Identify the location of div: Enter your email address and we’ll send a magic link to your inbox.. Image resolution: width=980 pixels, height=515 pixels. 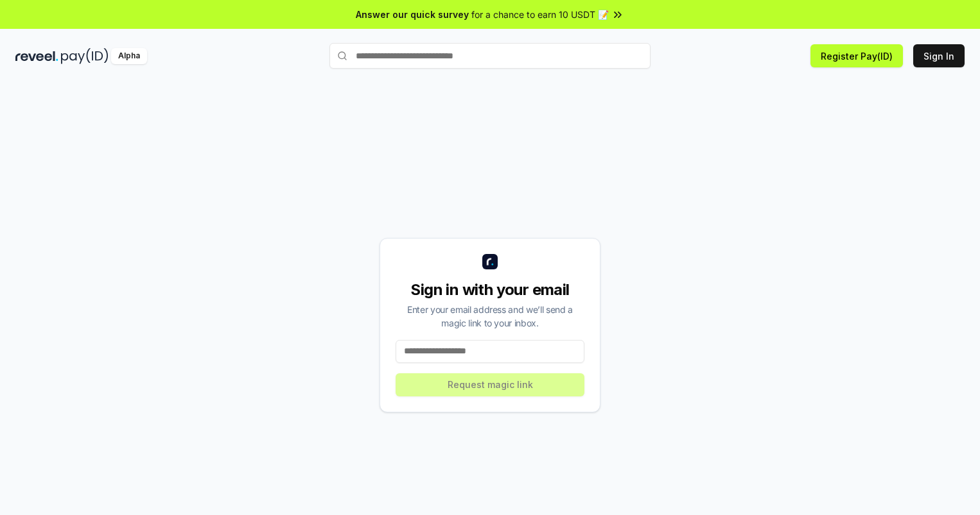
(490, 316).